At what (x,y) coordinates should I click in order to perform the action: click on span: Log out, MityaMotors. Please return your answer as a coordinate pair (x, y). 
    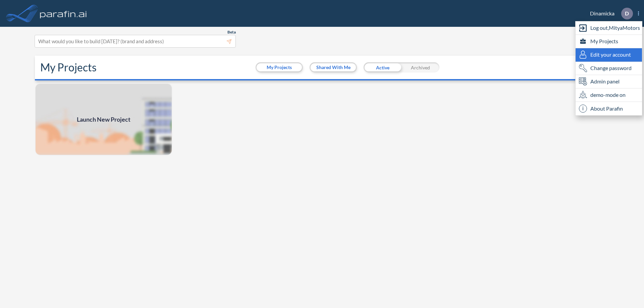
    Looking at the image, I should click on (616, 28).